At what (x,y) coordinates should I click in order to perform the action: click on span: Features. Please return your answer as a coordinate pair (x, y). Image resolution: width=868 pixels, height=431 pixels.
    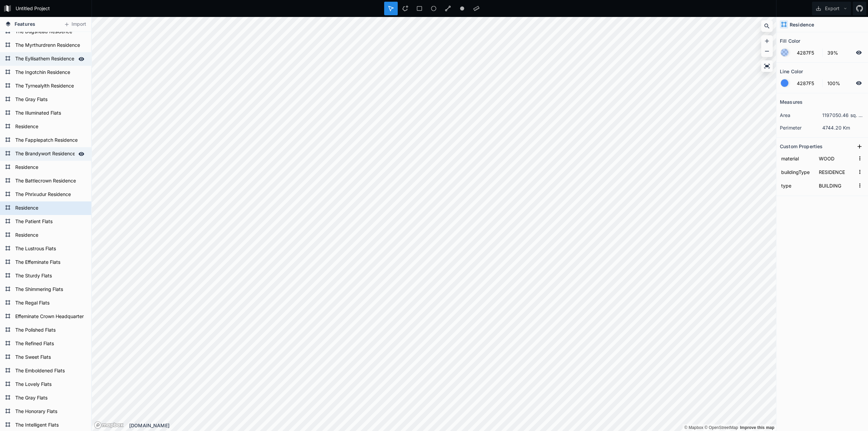
    Looking at the image, I should click on (25, 24).